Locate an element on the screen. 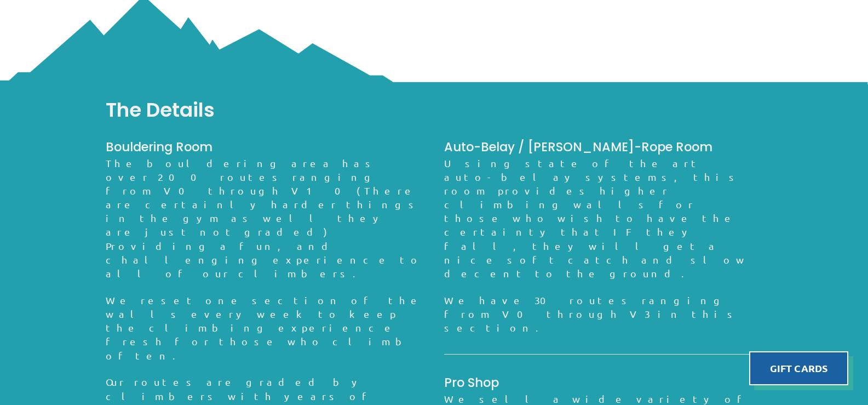  h2: Pro Shop is located at coordinates (604, 383).